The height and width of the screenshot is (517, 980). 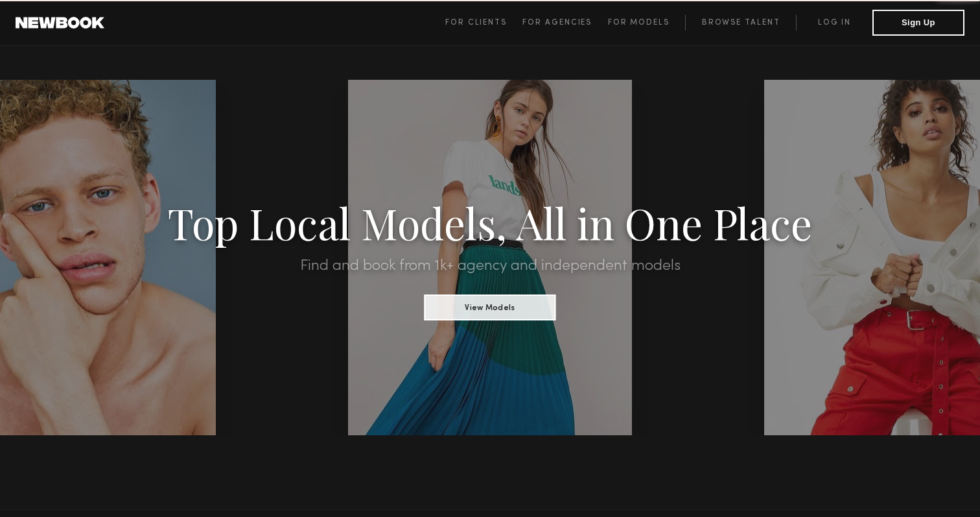 What do you see at coordinates (490, 306) in the screenshot?
I see `a: View Models` at bounding box center [490, 306].